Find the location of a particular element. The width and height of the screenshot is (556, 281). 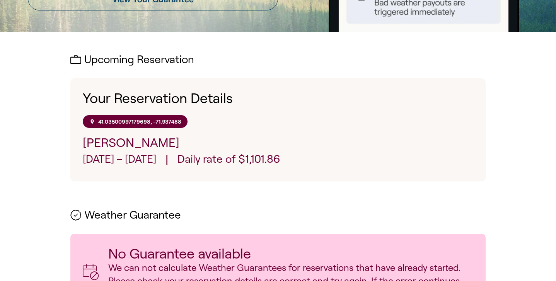

h2: Upcoming Reservation is located at coordinates (278, 60).